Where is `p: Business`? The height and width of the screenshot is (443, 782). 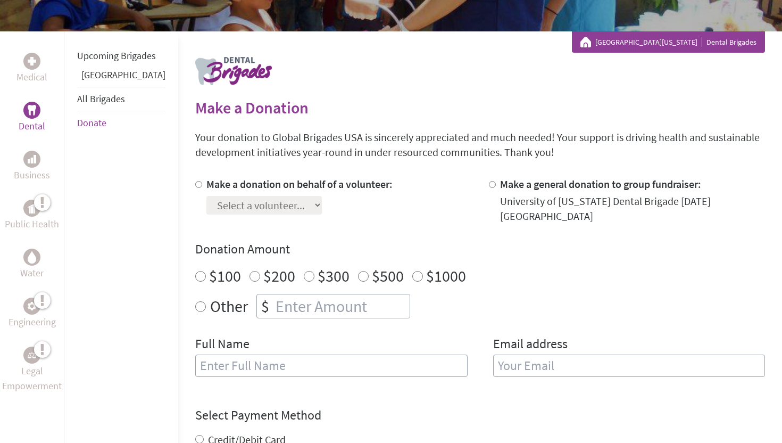
p: Business is located at coordinates (32, 175).